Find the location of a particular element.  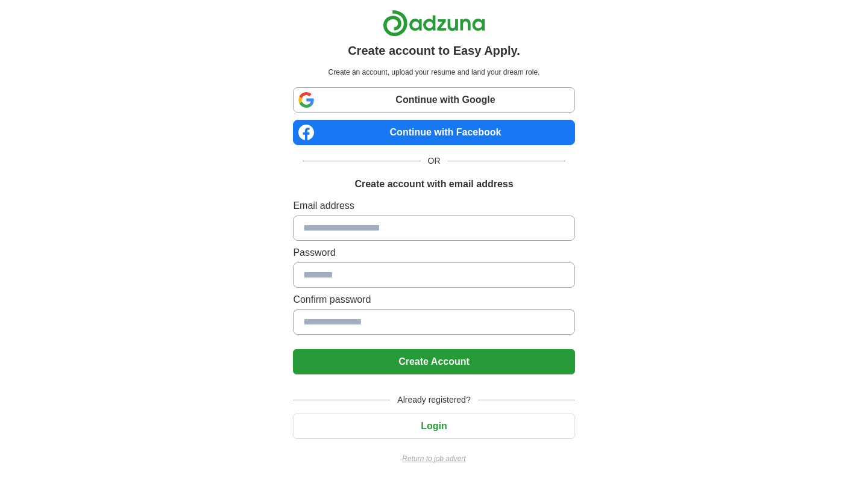

button: Login is located at coordinates (433, 426).